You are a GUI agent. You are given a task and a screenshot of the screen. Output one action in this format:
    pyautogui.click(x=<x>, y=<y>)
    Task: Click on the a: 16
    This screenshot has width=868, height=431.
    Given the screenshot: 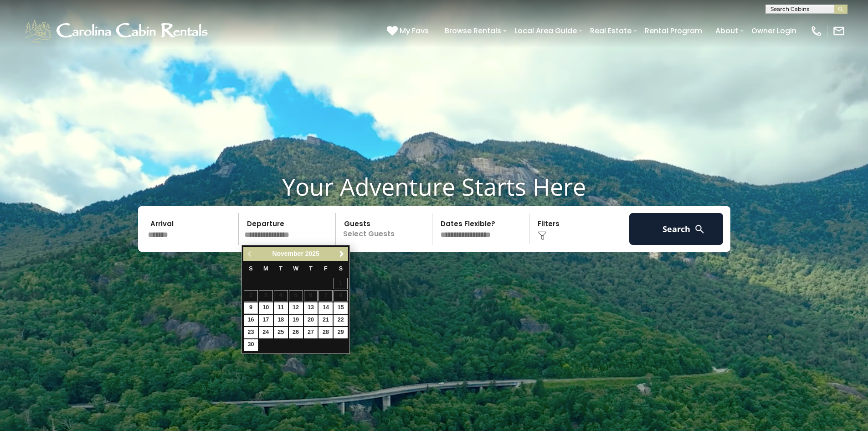 What is the action you would take?
    pyautogui.click(x=250, y=320)
    